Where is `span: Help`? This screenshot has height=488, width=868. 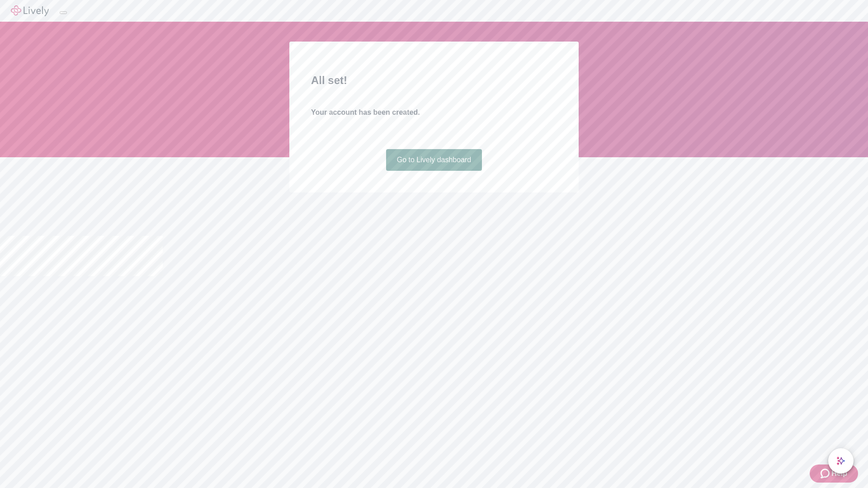
span: Help is located at coordinates (839, 474).